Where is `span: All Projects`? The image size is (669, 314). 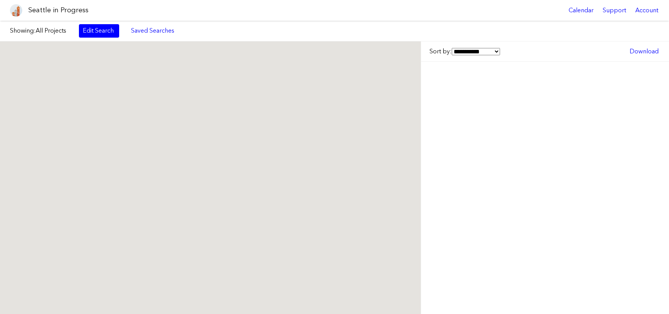 span: All Projects is located at coordinates (51, 30).